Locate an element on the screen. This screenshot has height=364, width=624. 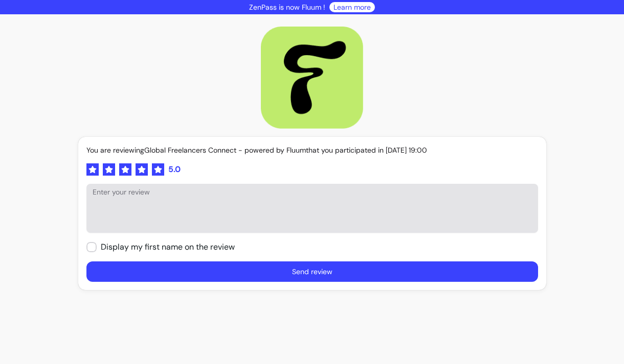
input: Display my first name on the review is located at coordinates (165, 247).